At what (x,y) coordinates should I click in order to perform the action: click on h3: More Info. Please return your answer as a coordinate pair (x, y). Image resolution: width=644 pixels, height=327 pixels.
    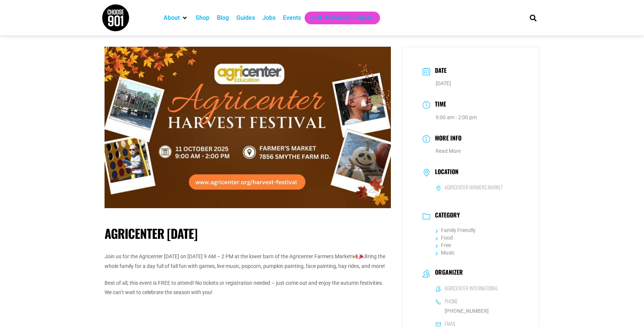
    Looking at the image, I should click on (446, 139).